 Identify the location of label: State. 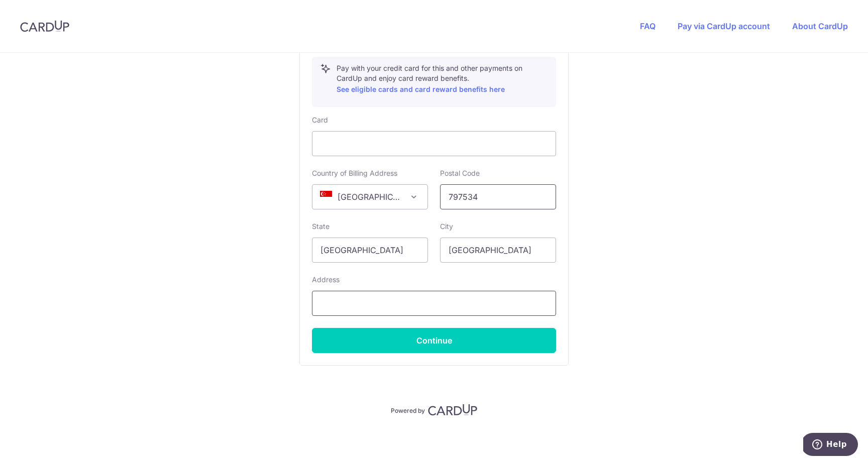
(320, 226).